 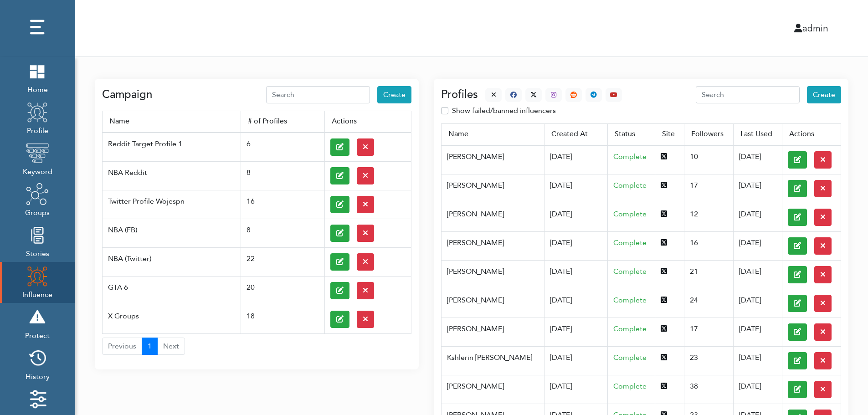 What do you see at coordinates (37, 376) in the screenshot?
I see `span: History` at bounding box center [37, 376].